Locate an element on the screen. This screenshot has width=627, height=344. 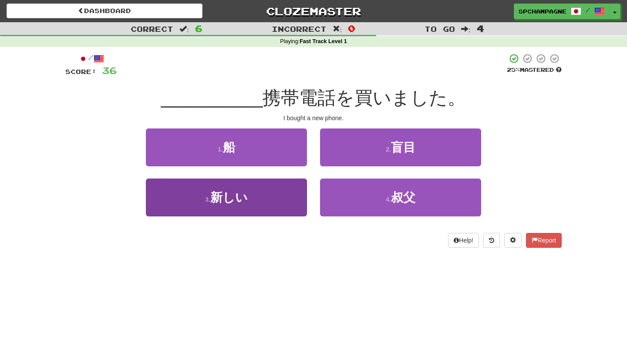
span: spchampagne is located at coordinates (543, 11).